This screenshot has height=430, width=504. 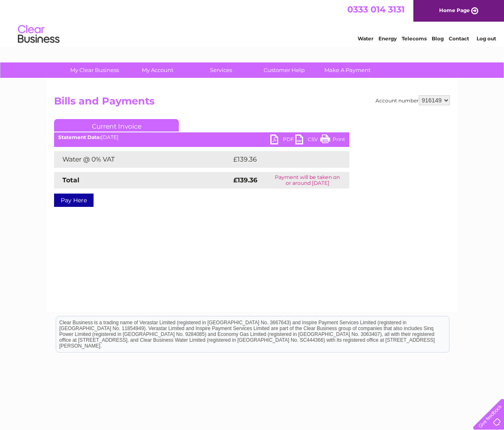 I want to click on img: logo.png, so click(x=38, y=34).